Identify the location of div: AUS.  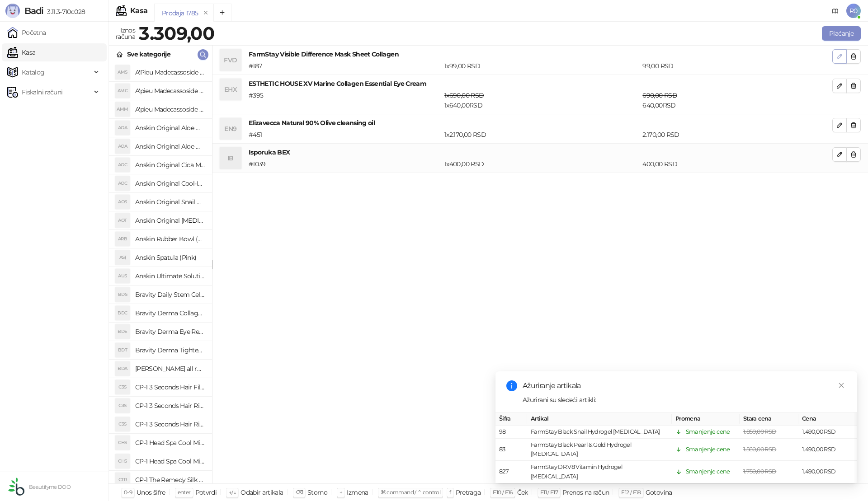
(122, 276).